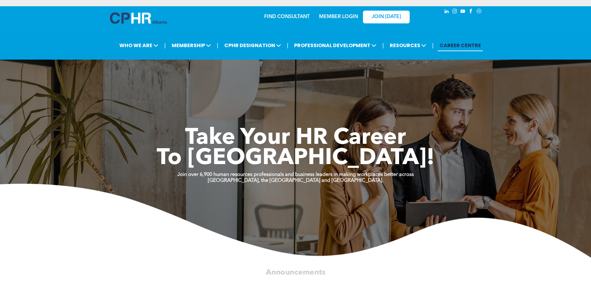 This screenshot has width=591, height=287. I want to click on a: instagram, so click(455, 12).